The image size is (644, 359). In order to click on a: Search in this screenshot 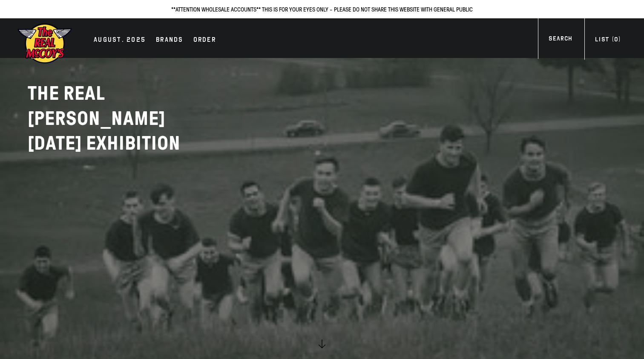, I will do `click(560, 40)`.